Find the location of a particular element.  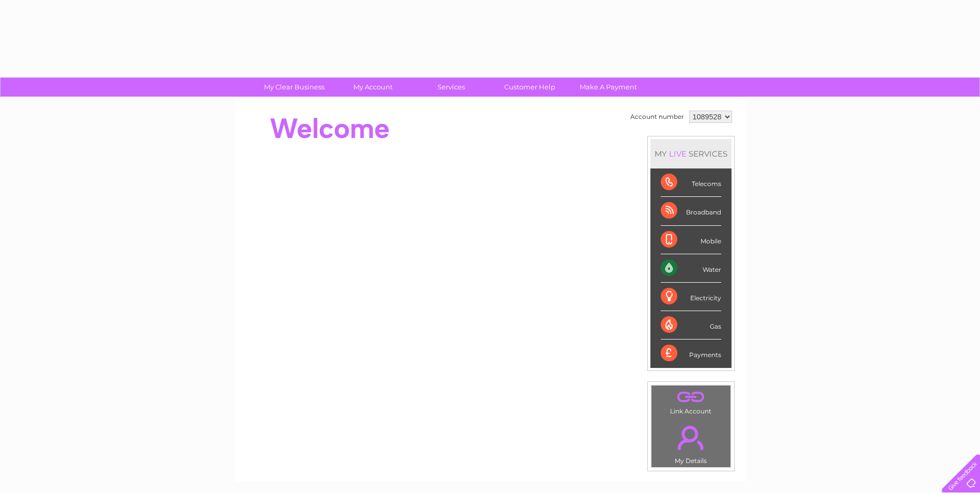

a: Services is located at coordinates (451, 87).